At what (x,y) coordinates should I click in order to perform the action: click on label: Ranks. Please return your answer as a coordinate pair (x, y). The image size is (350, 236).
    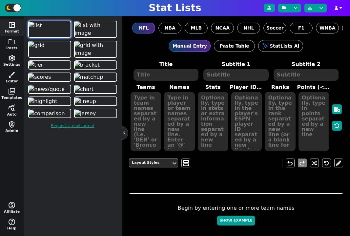
    Looking at the image, I should click on (280, 87).